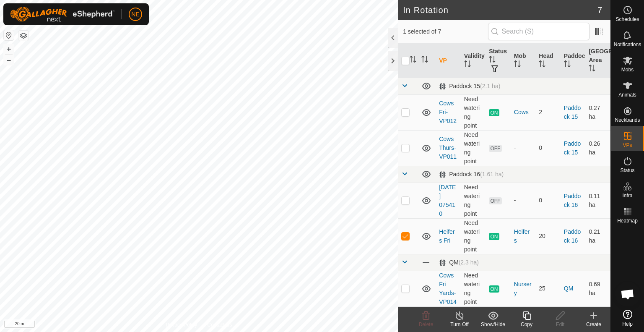 The height and width of the screenshot is (332, 644). Describe the element at coordinates (627, 170) in the screenshot. I see `span: Status` at that location.